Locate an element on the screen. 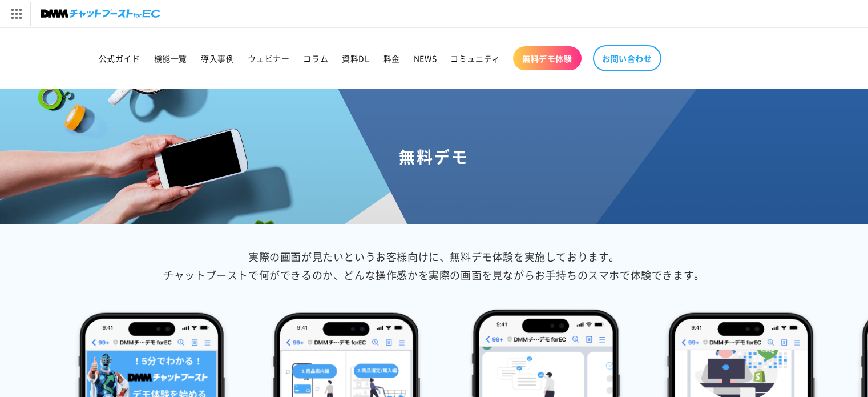 The height and width of the screenshot is (397, 868). img: サービス is located at coordinates (16, 14).